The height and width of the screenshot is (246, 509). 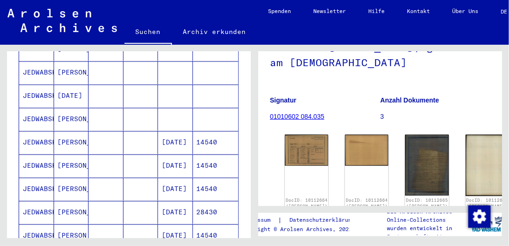 What do you see at coordinates (214, 32) in the screenshot?
I see `a: Archiv erkunden` at bounding box center [214, 32].